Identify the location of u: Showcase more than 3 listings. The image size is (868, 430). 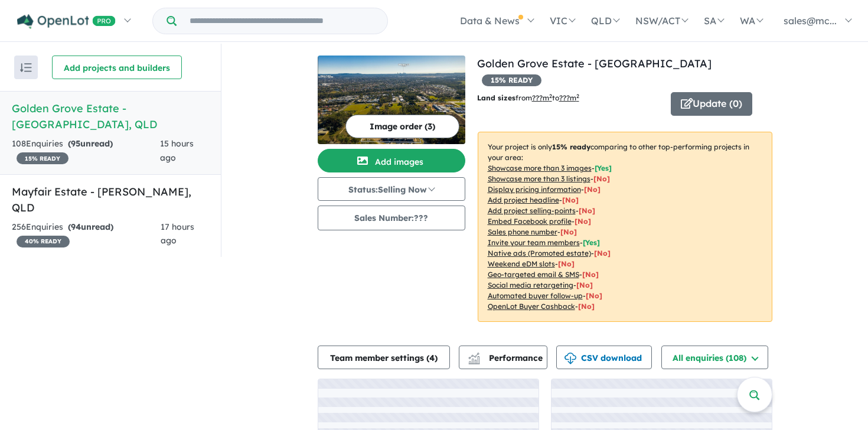
(539, 179).